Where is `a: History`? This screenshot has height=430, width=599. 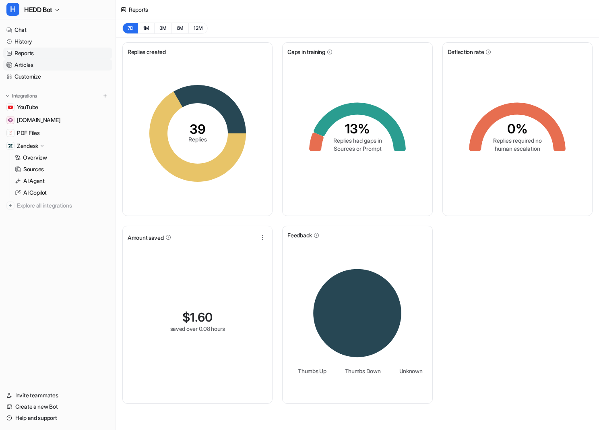 a: History is located at coordinates (58, 41).